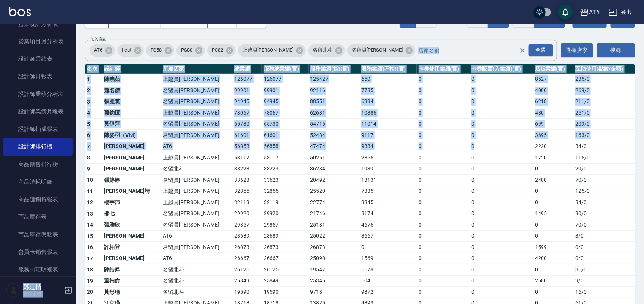  Describe the element at coordinates (553, 113) in the screenshot. I see `td: 480` at that location.